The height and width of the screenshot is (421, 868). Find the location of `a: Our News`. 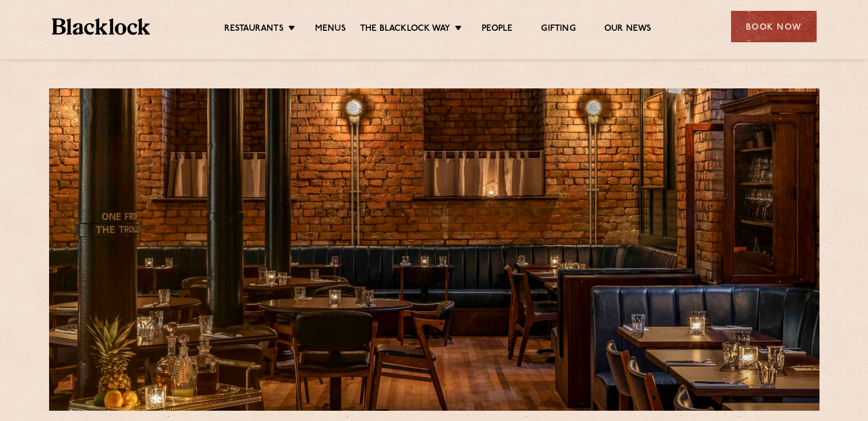

a: Our News is located at coordinates (628, 29).